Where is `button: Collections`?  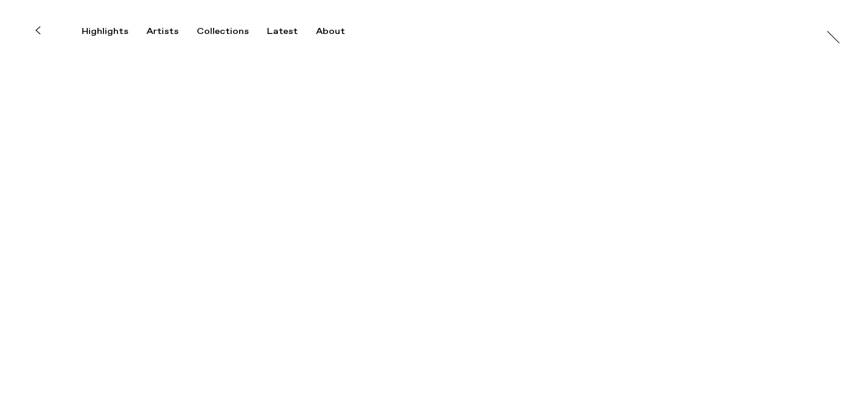 button: Collections is located at coordinates (232, 32).